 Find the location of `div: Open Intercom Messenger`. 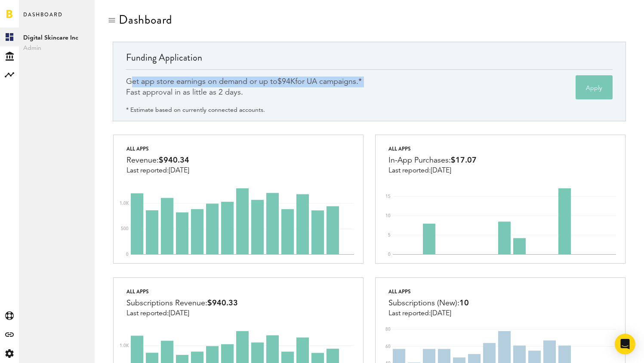

div: Open Intercom Messenger is located at coordinates (625, 344).